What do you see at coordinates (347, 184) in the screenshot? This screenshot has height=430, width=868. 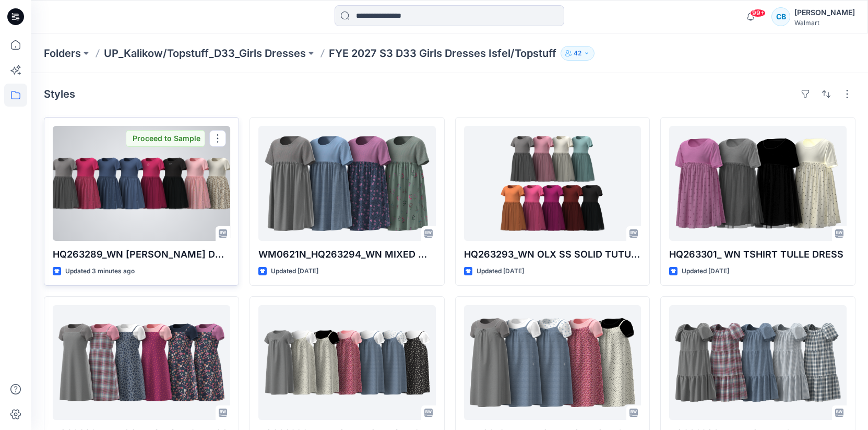 I see `a: WM0621N_HQ263294_WN MIXED MEDIA DRESS 2` at bounding box center [347, 184].